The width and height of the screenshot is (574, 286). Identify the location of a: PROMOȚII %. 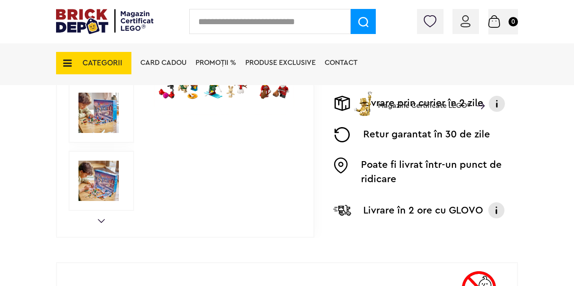
(216, 63).